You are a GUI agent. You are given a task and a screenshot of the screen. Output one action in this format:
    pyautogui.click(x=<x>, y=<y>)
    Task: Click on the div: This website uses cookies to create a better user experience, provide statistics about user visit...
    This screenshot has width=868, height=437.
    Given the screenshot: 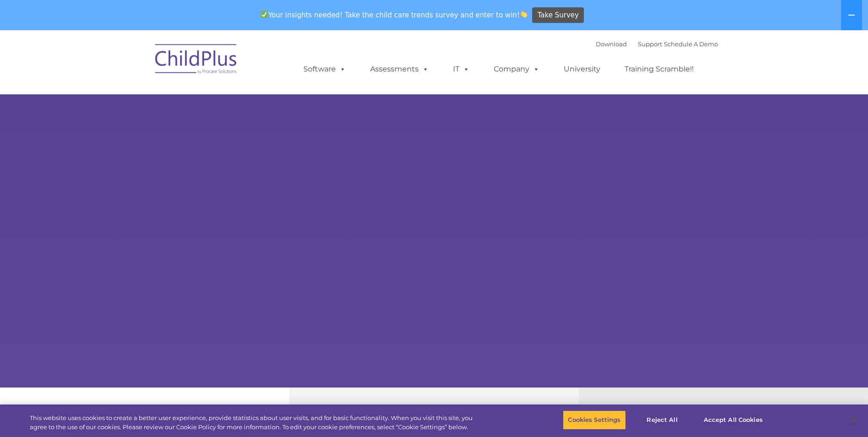 What is the action you would take?
    pyautogui.click(x=254, y=423)
    